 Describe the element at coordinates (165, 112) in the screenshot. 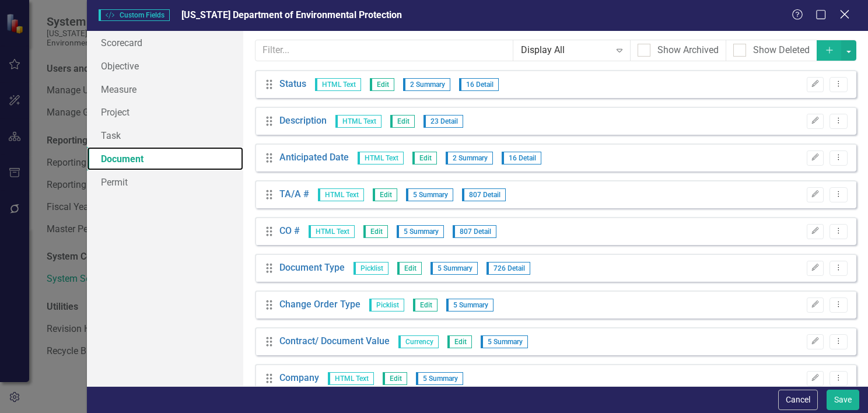

I see `a: Project` at that location.